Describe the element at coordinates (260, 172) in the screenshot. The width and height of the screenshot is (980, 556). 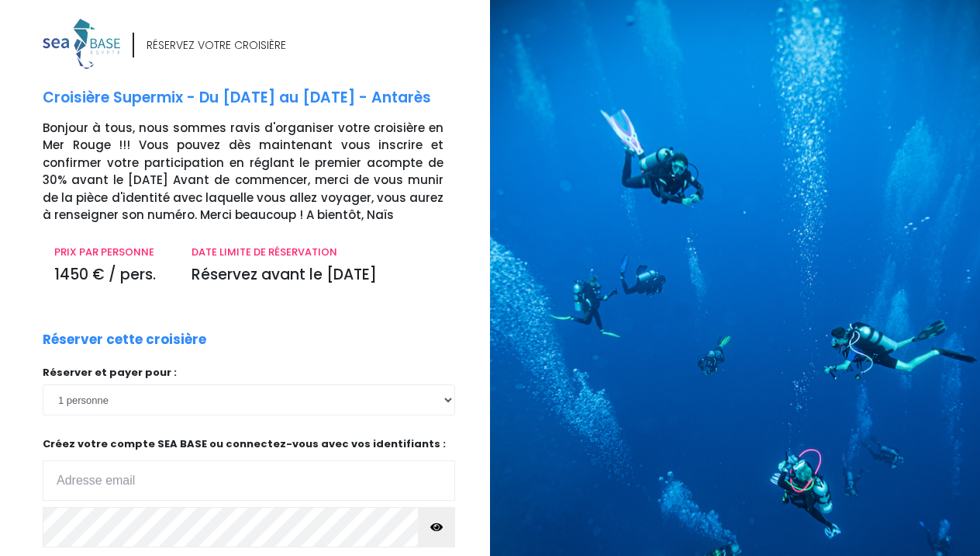
I see `p: Bonjour à tous, nous sommes ravis d'organiser votre croisière en Mer Rouge !!! Vous pouvez dès ma...` at that location.